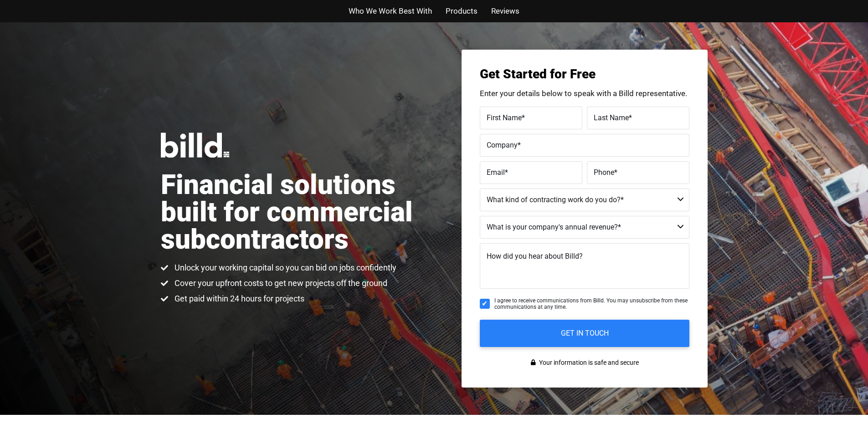 The image size is (868, 434). What do you see at coordinates (284, 268) in the screenshot?
I see `span: Unlock your working capital so you can bid on jobs confidently` at bounding box center [284, 268].